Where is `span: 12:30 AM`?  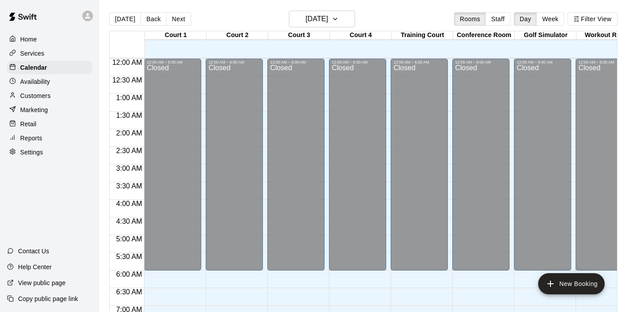
span: 12:30 AM is located at coordinates (127, 80).